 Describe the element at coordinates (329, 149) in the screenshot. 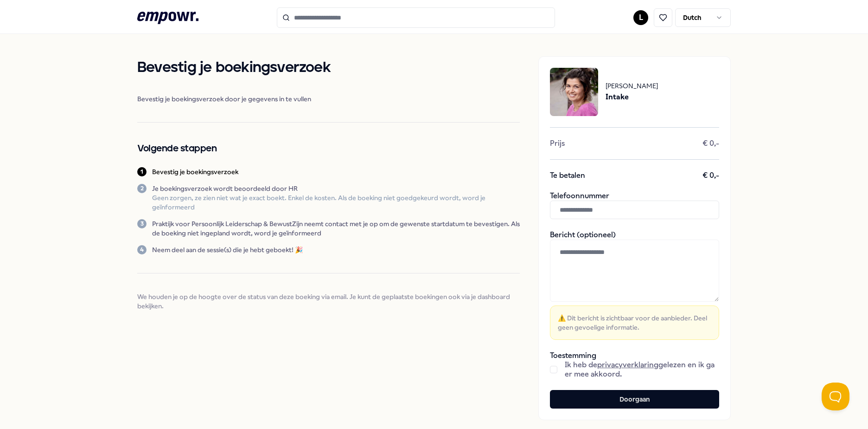

I see `h2: Volgende stappen` at that location.